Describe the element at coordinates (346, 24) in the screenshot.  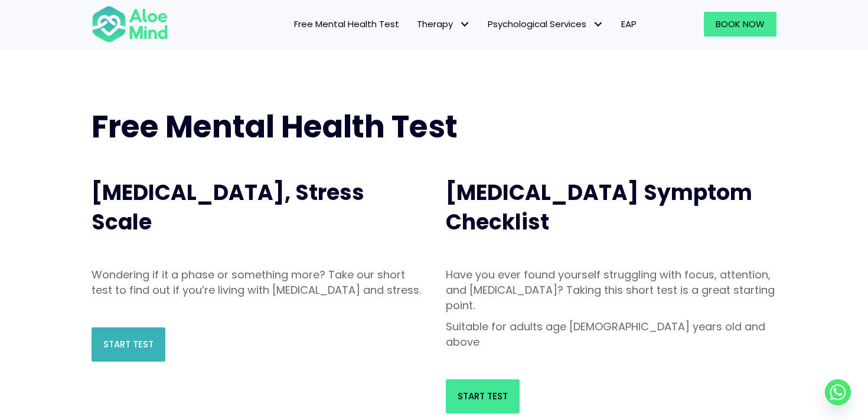
I see `a: Free Mental Health Test` at that location.